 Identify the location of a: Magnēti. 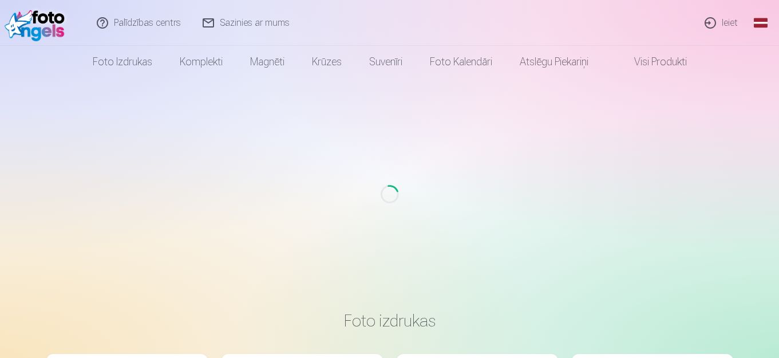
(267, 62).